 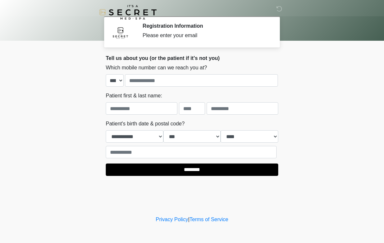 What do you see at coordinates (172, 219) in the screenshot?
I see `a: Privacy Policy` at bounding box center [172, 219].